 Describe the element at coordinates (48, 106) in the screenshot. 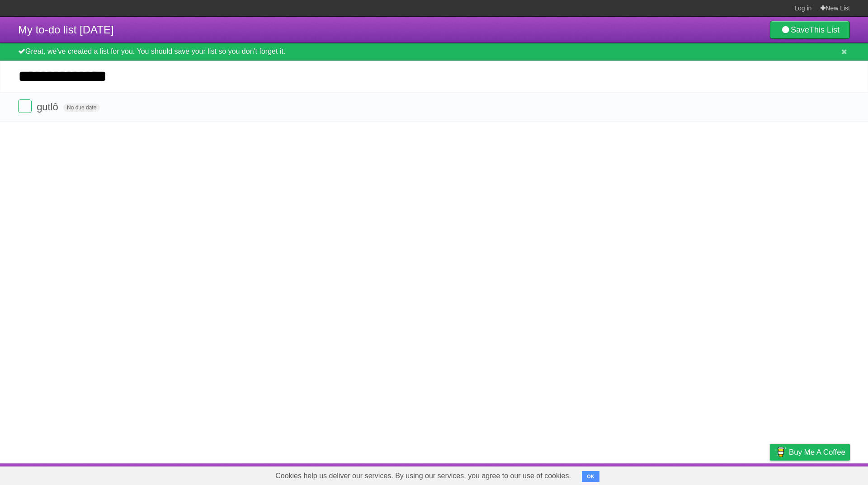

I see `span: gutlô` at that location.